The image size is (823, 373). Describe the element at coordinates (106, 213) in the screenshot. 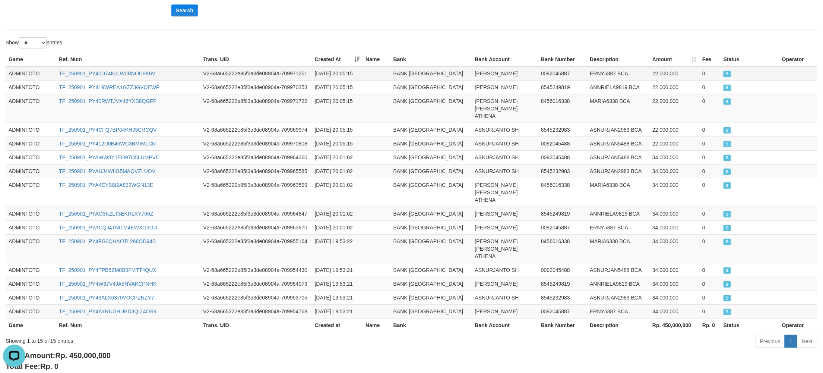

I see `a: TF_250901_PYAO3KZLT3EKRLXY766Z` at that location.